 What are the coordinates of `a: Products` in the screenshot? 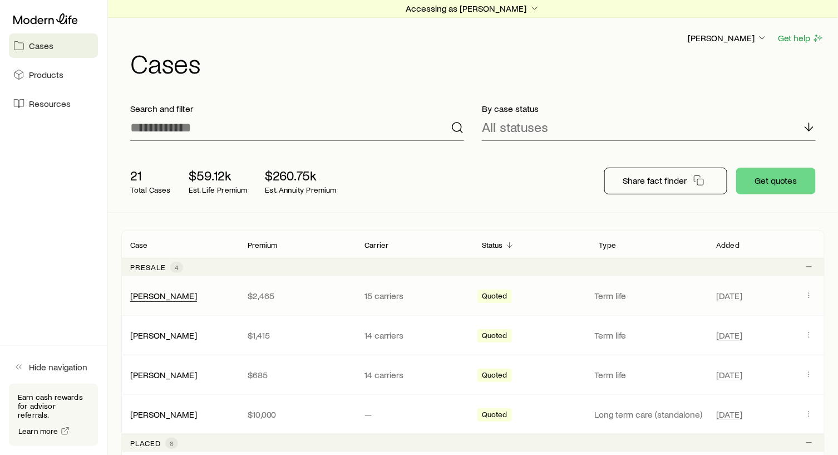 It's located at (53, 75).